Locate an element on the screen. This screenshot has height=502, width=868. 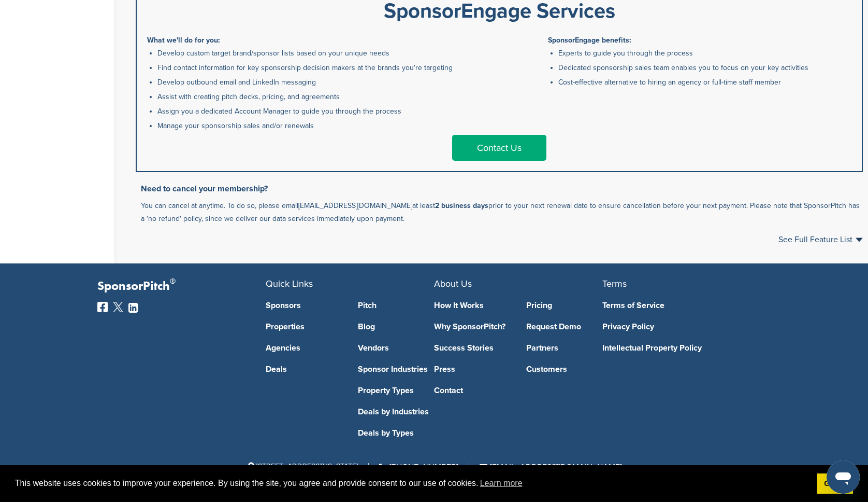
li: Experts to guide you through the process is located at coordinates (705, 53).